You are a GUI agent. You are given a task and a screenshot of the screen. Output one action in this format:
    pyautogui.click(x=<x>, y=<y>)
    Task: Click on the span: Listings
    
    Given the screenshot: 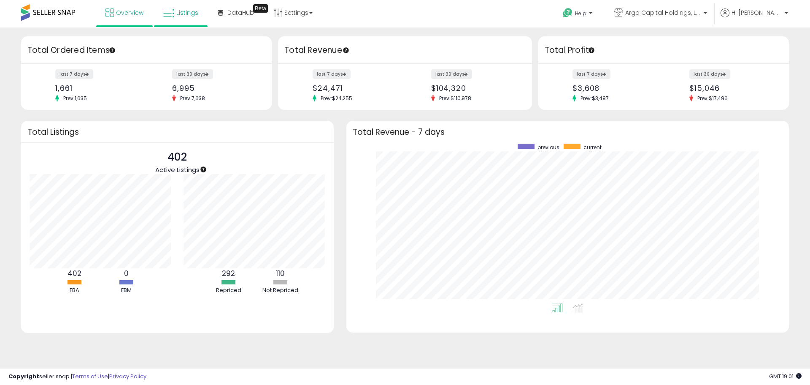 What is the action you would take?
    pyautogui.click(x=187, y=13)
    